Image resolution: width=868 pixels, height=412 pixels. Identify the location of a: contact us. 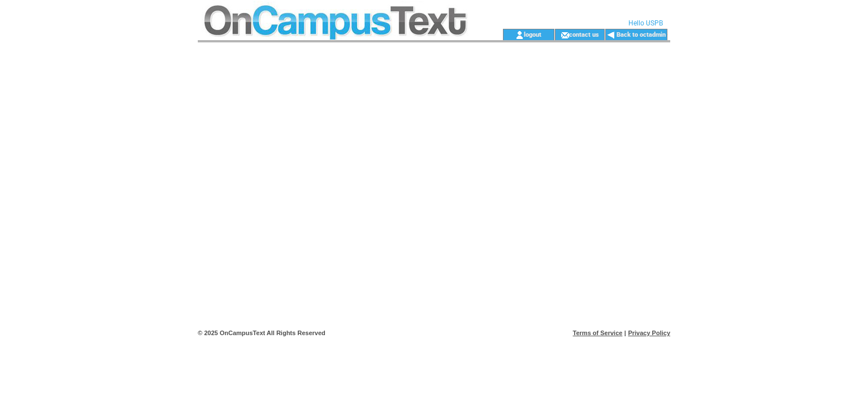
(584, 34).